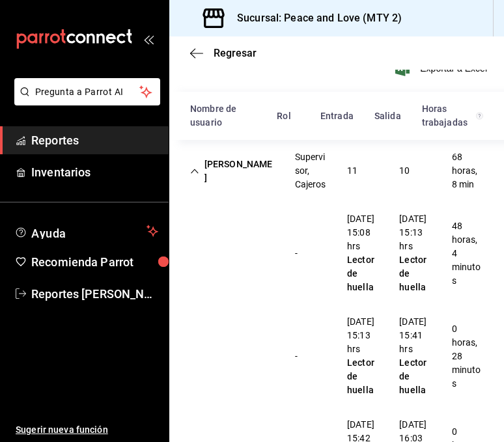 The image size is (504, 442). What do you see at coordinates (94, 261) in the screenshot?
I see `span: Recomienda Parrot` at bounding box center [94, 261].